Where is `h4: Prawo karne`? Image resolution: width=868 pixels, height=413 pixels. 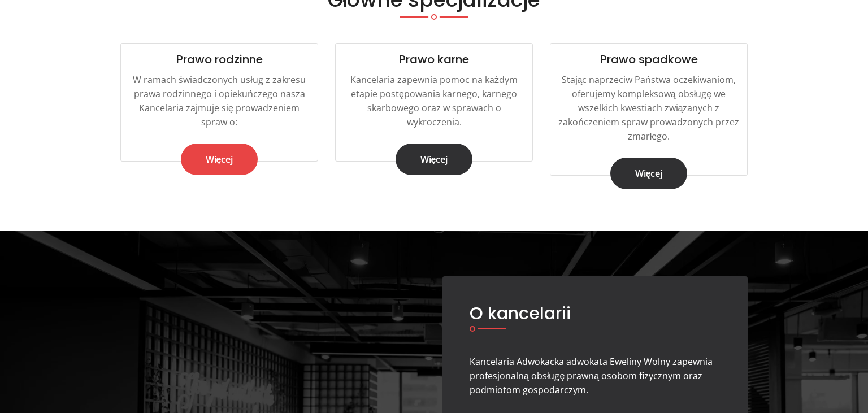 h4: Prawo karne is located at coordinates (434, 55).